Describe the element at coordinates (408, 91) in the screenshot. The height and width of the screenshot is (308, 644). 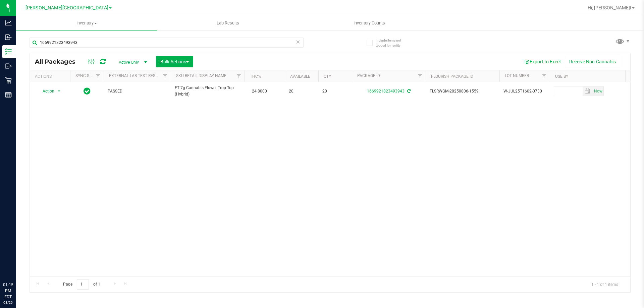
I see `span: Sync from Compliance System` at that location.